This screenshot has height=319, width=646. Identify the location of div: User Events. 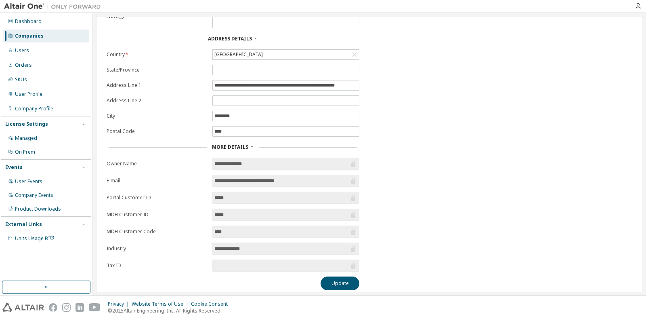
(29, 181).